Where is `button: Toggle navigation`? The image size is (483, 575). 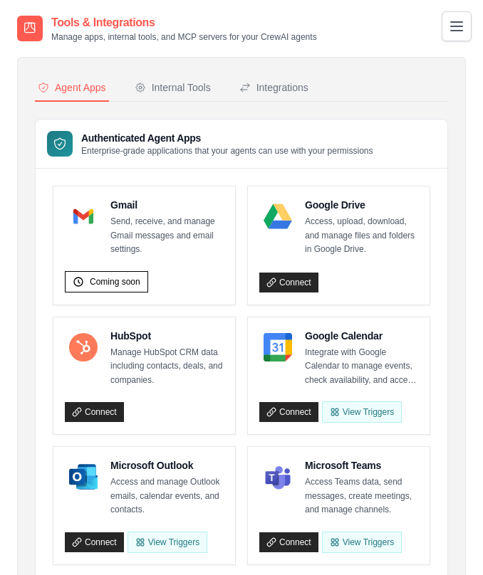
button: Toggle navigation is located at coordinates (456, 26).